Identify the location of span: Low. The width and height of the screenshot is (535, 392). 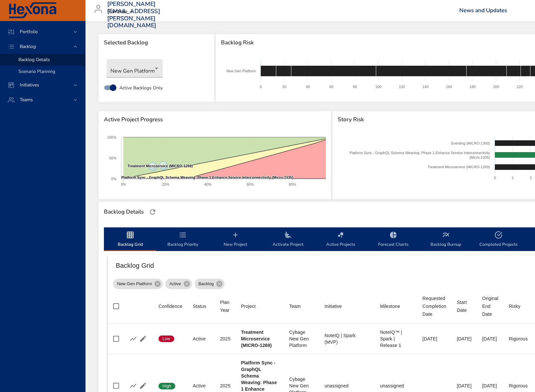
(166, 339).